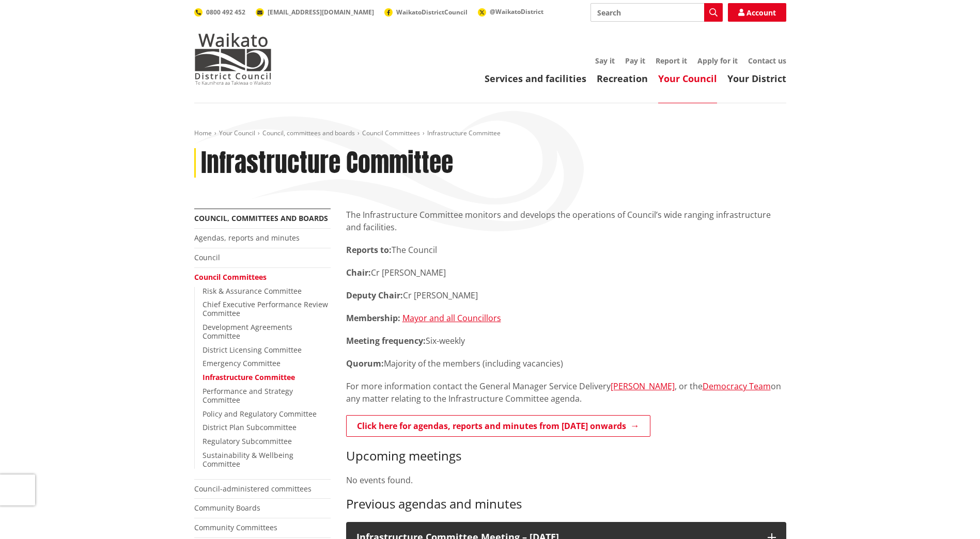 Image resolution: width=980 pixels, height=539 pixels. I want to click on a: Democracy Team, so click(736, 386).